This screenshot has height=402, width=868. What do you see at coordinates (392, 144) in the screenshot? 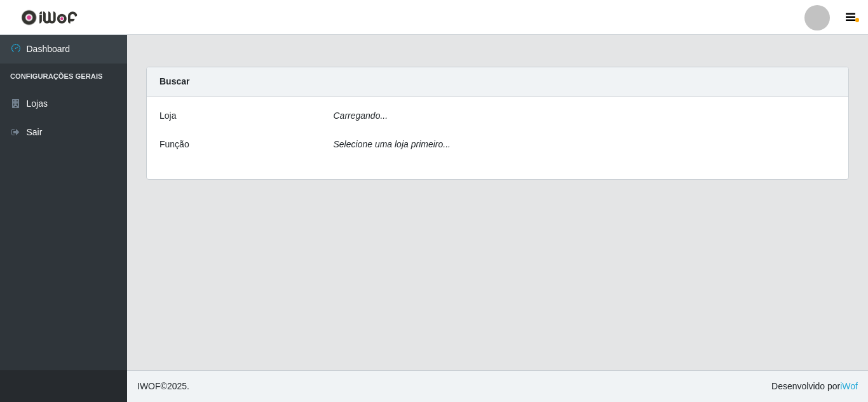
I see `i: Selecione uma loja primeiro...` at bounding box center [392, 144].